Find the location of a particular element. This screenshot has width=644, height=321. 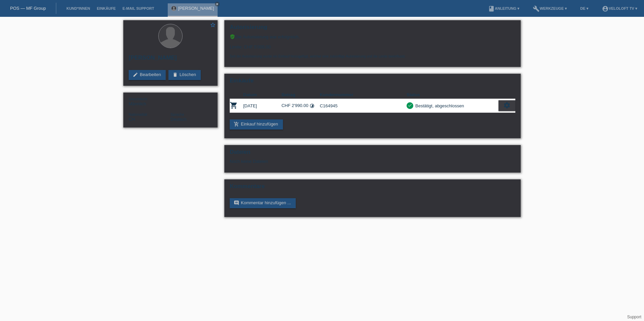

th: Datum is located at coordinates (262, 95).